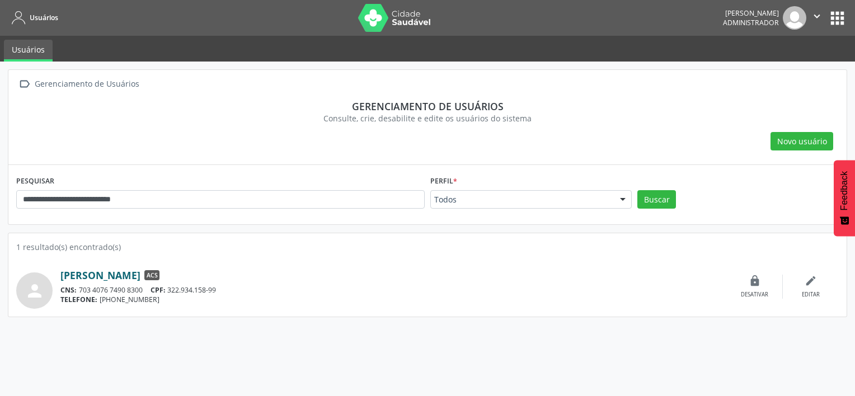 This screenshot has height=396, width=855. Describe the element at coordinates (87, 84) in the screenshot. I see `div: Gerenciamento de Usuários` at that location.